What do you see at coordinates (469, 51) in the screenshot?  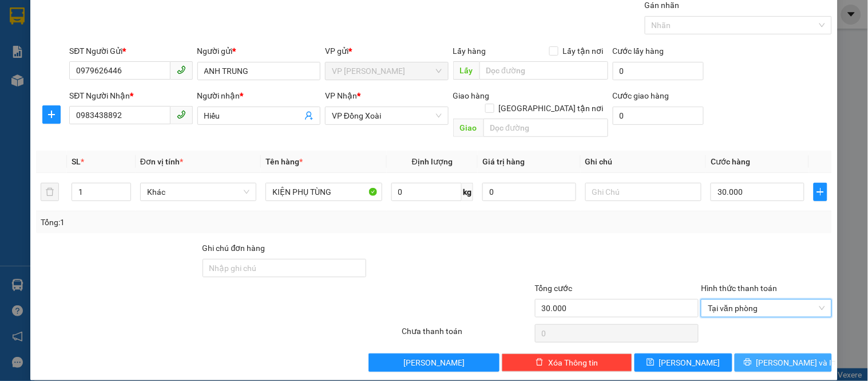 I see `span: Lấy hàng` at bounding box center [469, 51].